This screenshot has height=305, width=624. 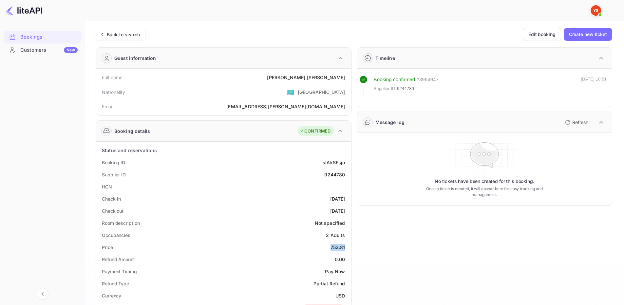 I want to click on div: 2 Adults, so click(x=336, y=235).